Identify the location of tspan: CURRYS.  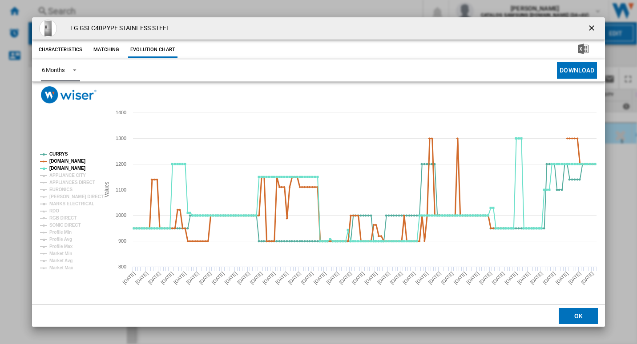
(59, 154).